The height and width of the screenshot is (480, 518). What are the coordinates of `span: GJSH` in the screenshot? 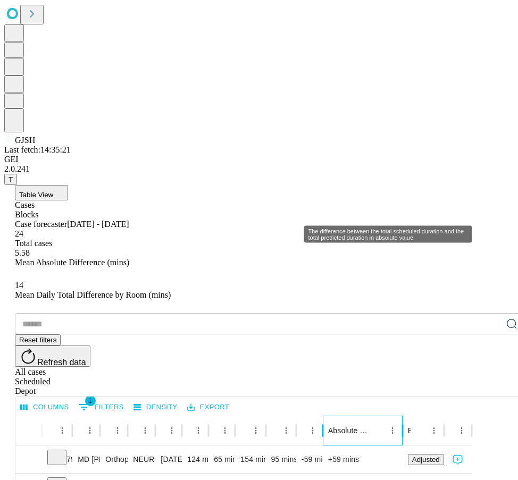 It's located at (25, 140).